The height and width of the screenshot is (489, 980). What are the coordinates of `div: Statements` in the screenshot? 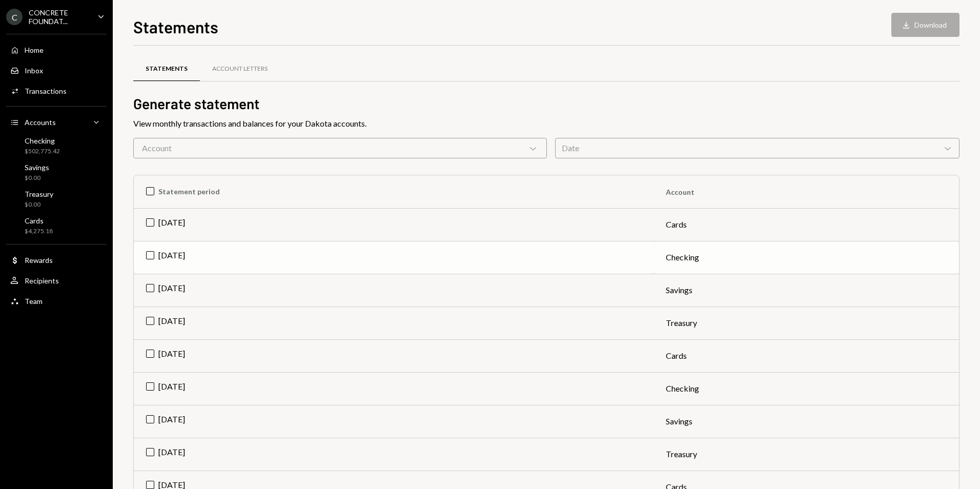 It's located at (167, 69).